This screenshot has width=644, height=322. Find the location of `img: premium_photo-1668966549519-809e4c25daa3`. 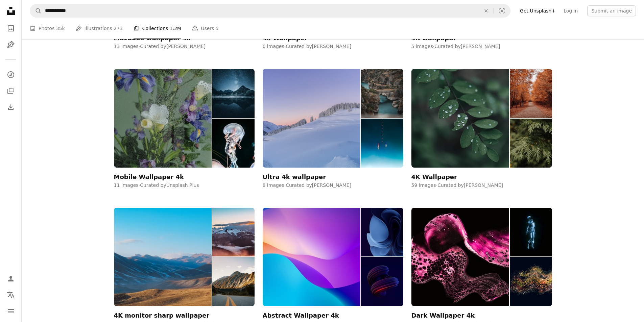

img: premium_photo-1668966549519-809e4c25daa3 is located at coordinates (530, 143).